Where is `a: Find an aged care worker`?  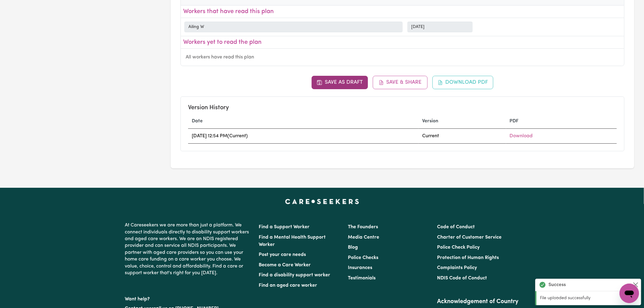 a: Find an aged care worker is located at coordinates (288, 285).